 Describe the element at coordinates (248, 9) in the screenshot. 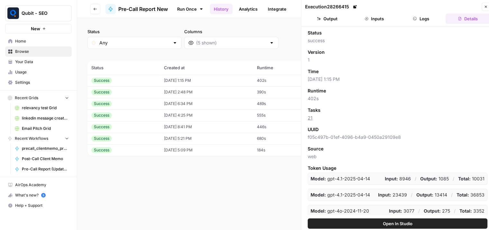

I see `a: Analytics` at that location.